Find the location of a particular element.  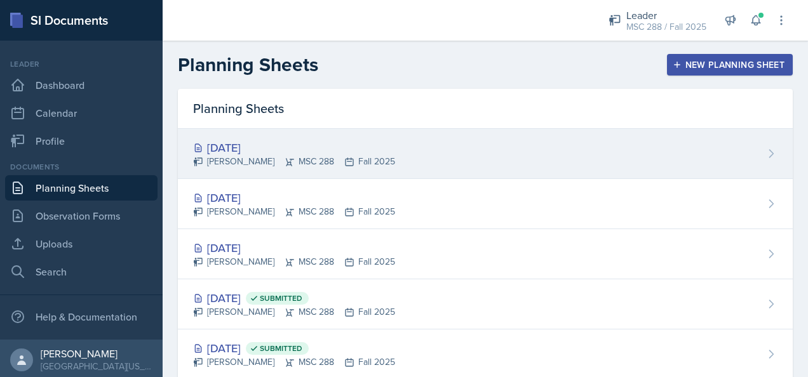

div: New Planning Sheet is located at coordinates (730, 65).